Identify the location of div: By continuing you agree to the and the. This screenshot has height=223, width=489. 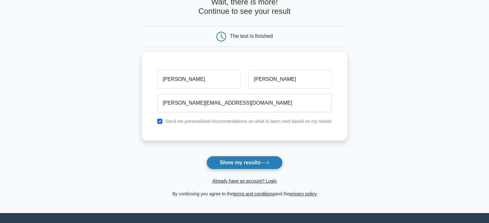
(244, 194).